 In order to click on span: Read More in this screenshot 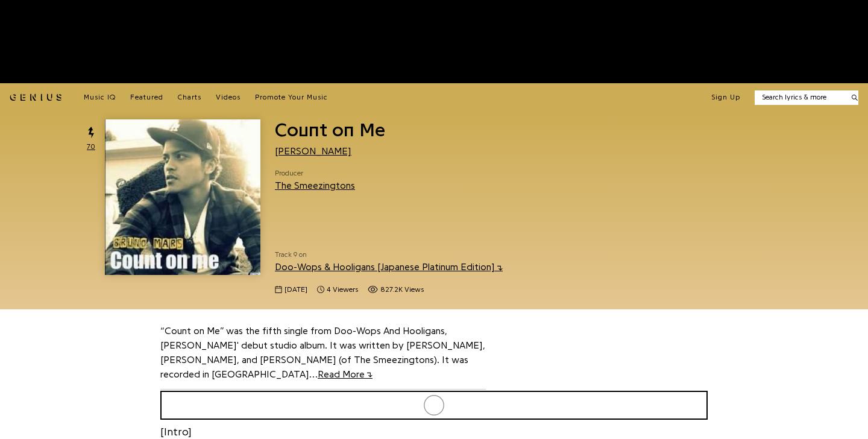, I will do `click(345, 374)`.